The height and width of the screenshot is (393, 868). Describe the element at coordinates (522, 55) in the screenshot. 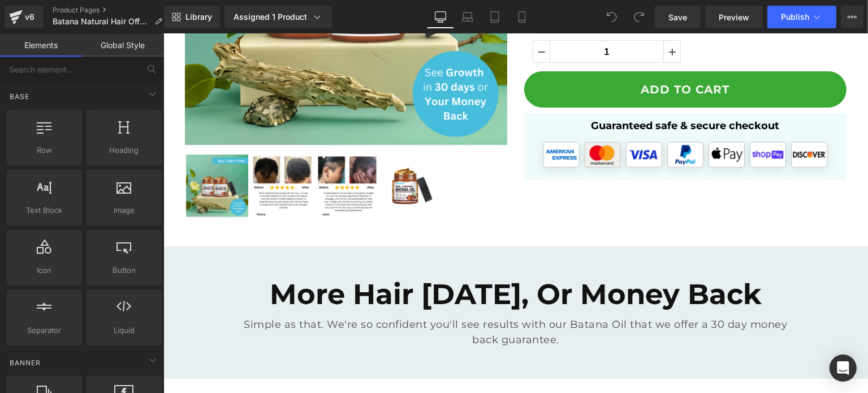

I see `button: ADD TO CART` at that location.